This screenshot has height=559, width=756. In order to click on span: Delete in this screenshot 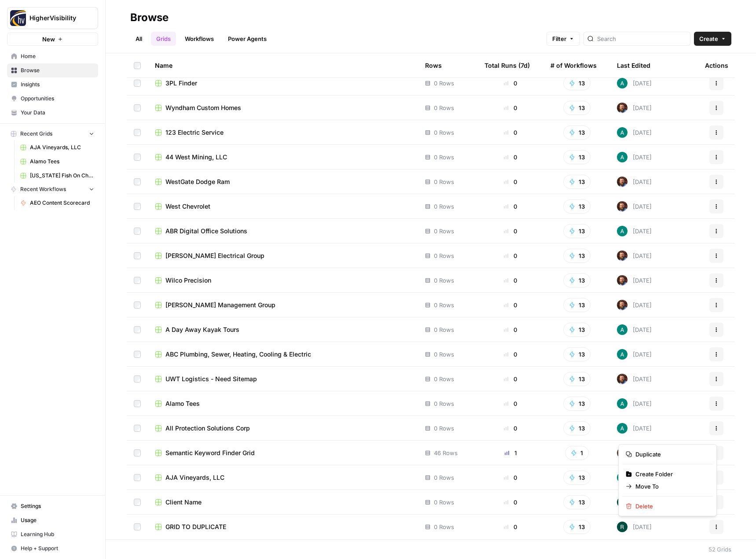, I will do `click(671, 506)`.